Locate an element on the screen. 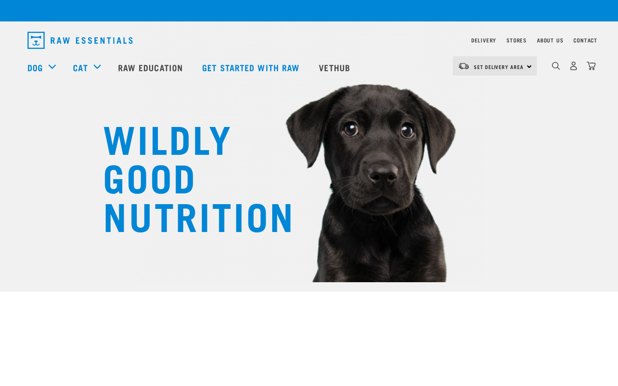 The width and height of the screenshot is (618, 386). a: Vethub is located at coordinates (336, 67).